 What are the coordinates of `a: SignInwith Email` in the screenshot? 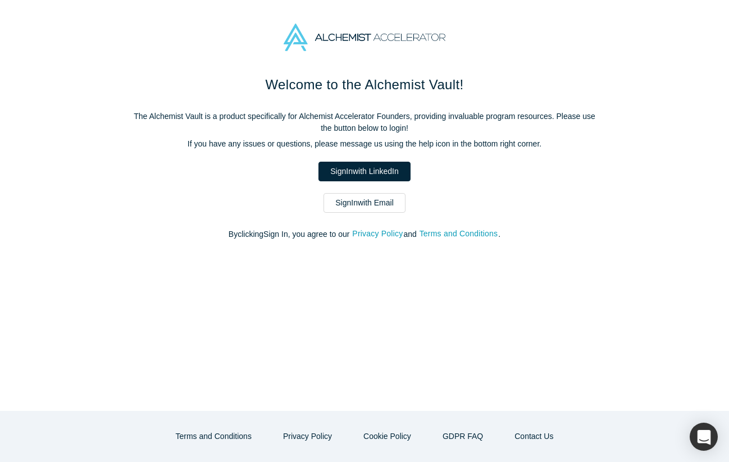 It's located at (364, 203).